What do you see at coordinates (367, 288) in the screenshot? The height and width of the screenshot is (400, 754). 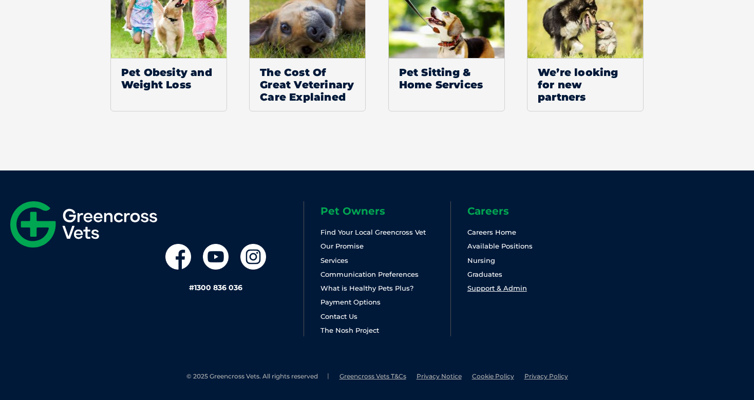 I see `a: What is Healthy Pets Plus?` at bounding box center [367, 288].